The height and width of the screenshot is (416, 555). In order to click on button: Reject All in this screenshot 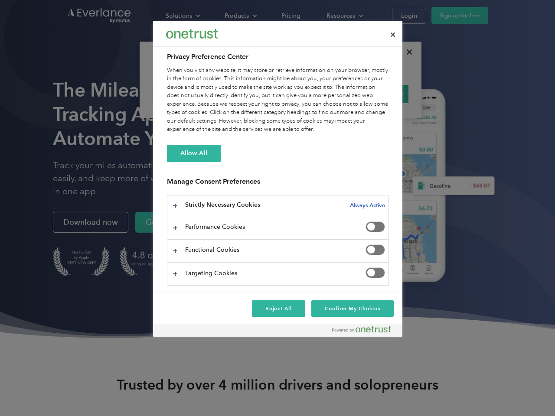, I will do `click(279, 309)`.